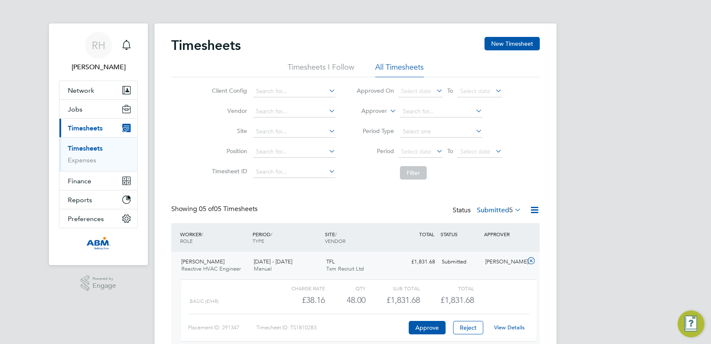 The width and height of the screenshot is (711, 344). I want to click on label: Submitted, so click(499, 210).